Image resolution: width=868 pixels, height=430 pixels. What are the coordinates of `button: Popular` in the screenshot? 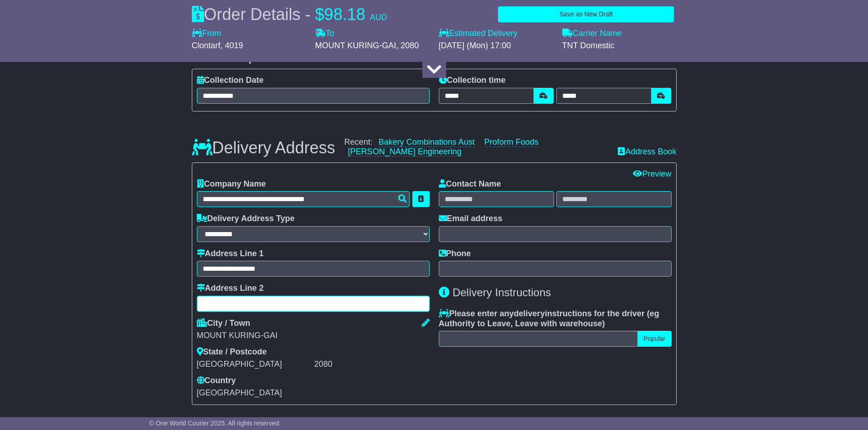 It's located at (654, 339).